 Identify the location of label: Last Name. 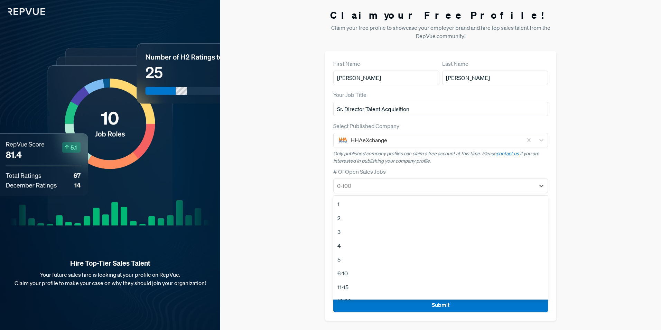
(455, 64).